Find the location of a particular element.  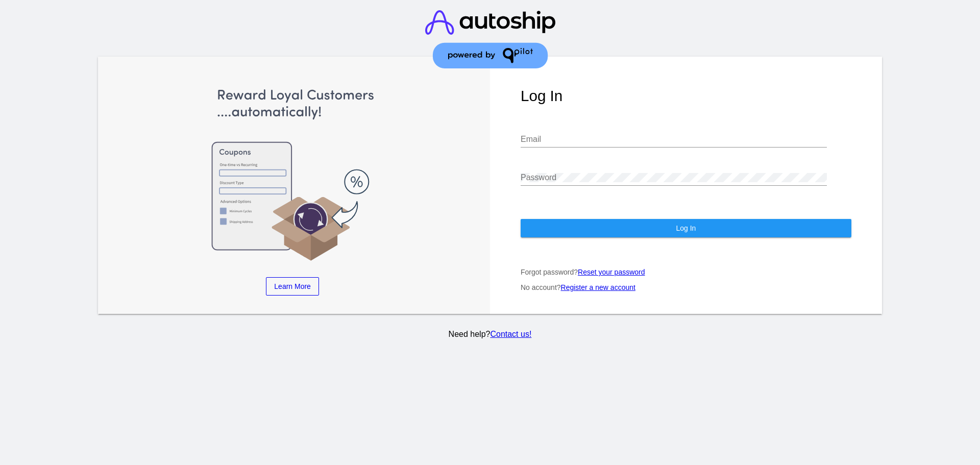

p: Forgot password? is located at coordinates (686, 272).